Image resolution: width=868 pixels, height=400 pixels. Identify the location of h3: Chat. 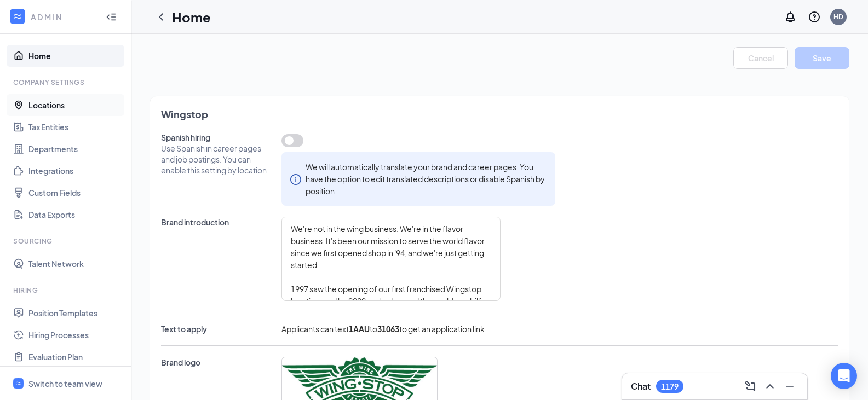
(640, 387).